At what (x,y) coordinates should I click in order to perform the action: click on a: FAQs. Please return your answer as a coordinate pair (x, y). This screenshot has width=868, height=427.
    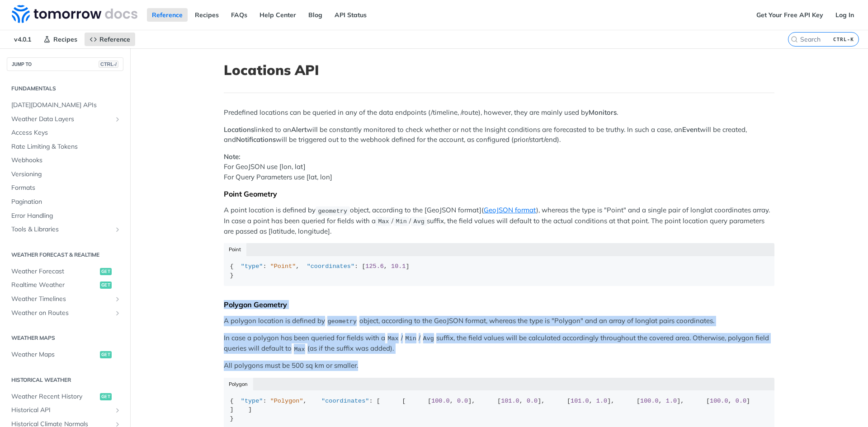
    Looking at the image, I should click on (239, 15).